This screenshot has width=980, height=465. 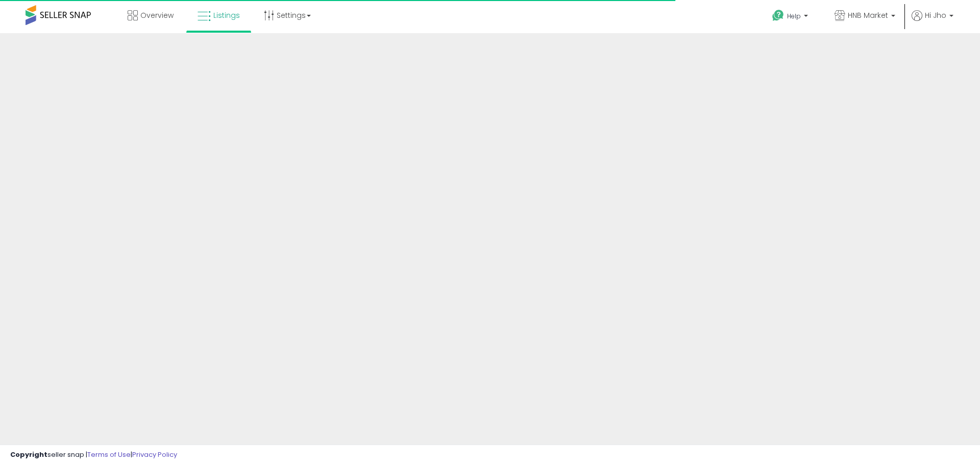 What do you see at coordinates (29, 454) in the screenshot?
I see `strong: Copyright` at bounding box center [29, 454].